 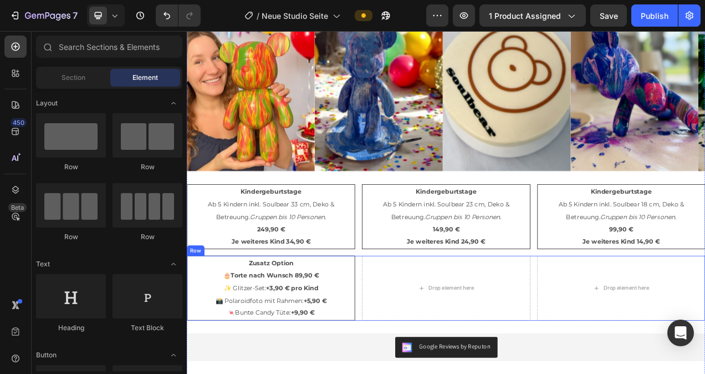 What do you see at coordinates (46, 355) in the screenshot?
I see `span: Button` at bounding box center [46, 355].